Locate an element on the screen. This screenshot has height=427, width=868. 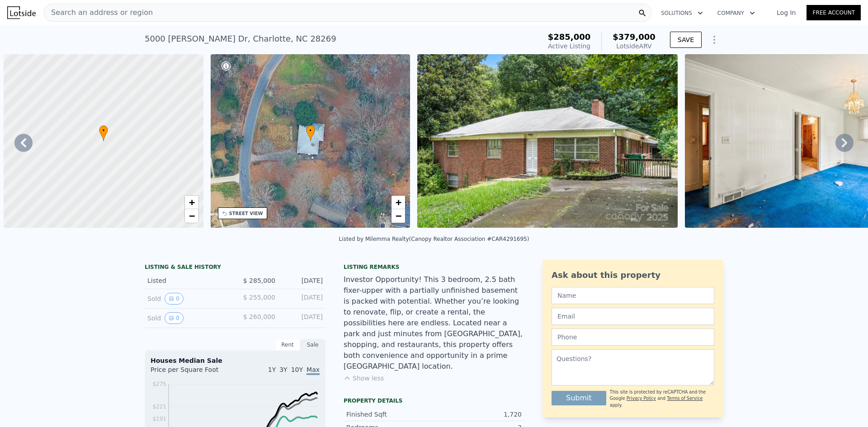
tspan: $275 is located at coordinates (159, 384).